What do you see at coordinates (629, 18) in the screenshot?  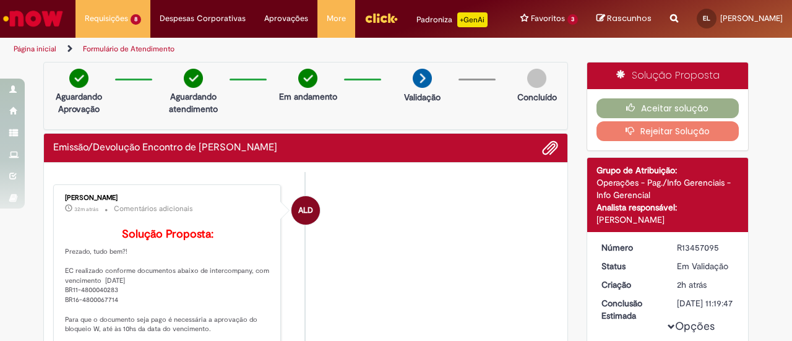 I see `span: Rascunhos` at bounding box center [629, 18].